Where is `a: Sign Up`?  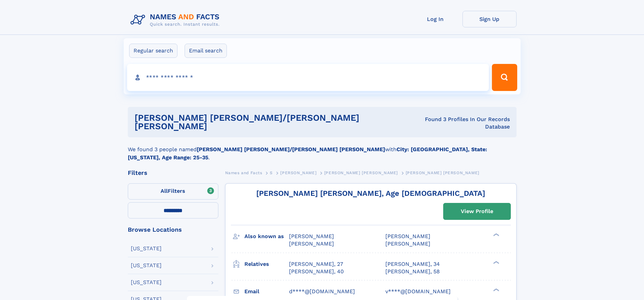 a: Sign Up is located at coordinates (490, 19).